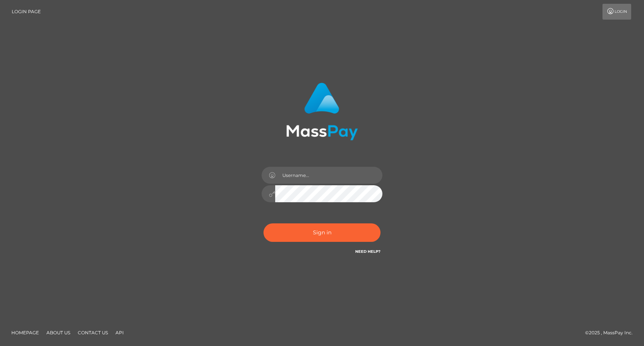  What do you see at coordinates (611, 333) in the screenshot?
I see `div: © 2025 , MassPay Inc.` at bounding box center [611, 333].